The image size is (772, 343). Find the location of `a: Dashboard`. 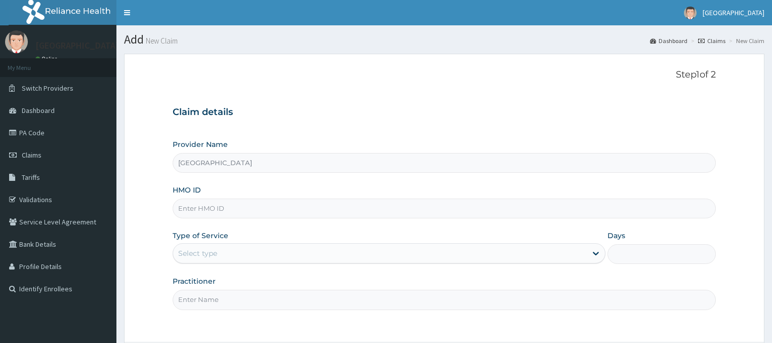

a: Dashboard is located at coordinates (669, 41).